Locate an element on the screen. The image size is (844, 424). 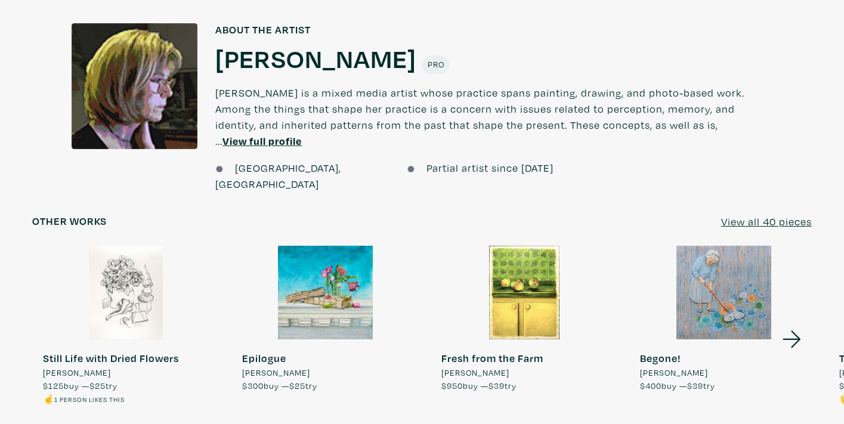
strong: Begone! is located at coordinates (660, 358).